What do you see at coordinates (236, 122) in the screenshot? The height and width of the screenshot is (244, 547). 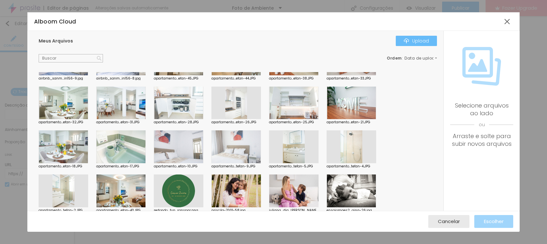 I see `div: apartamento...efan-26.JPG` at bounding box center [236, 122].